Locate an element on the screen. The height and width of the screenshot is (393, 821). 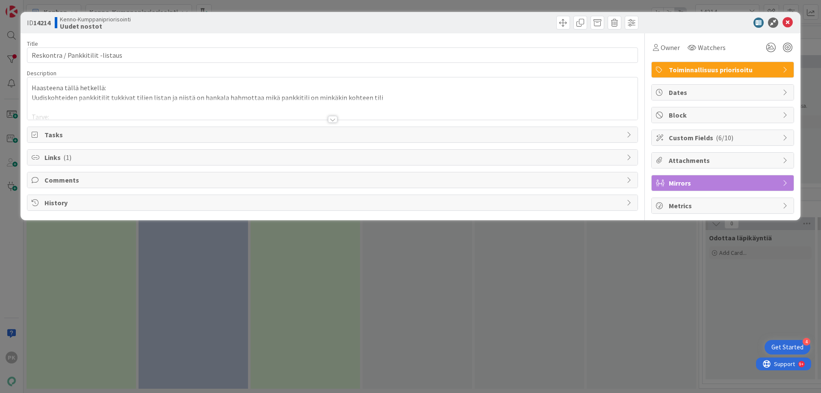
span: Kenno-Kumppanipriorisointi is located at coordinates (95, 19).